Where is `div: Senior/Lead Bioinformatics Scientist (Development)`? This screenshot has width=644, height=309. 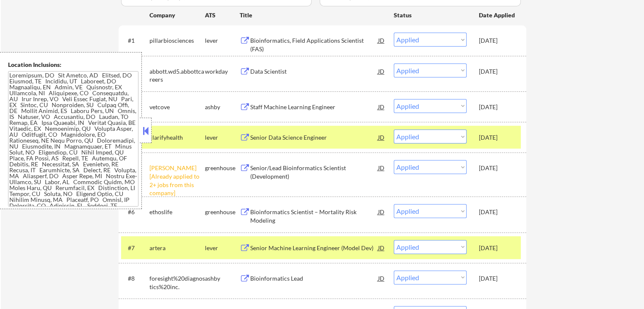 div: Senior/Lead Bioinformatics Scientist (Development) is located at coordinates (314, 172).